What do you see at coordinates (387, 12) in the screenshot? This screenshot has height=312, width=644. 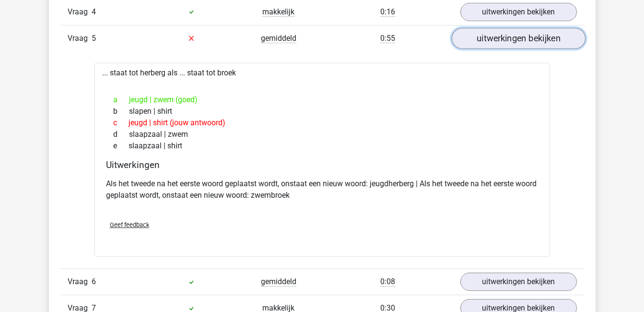 I see `span: 0:16` at bounding box center [387, 12].